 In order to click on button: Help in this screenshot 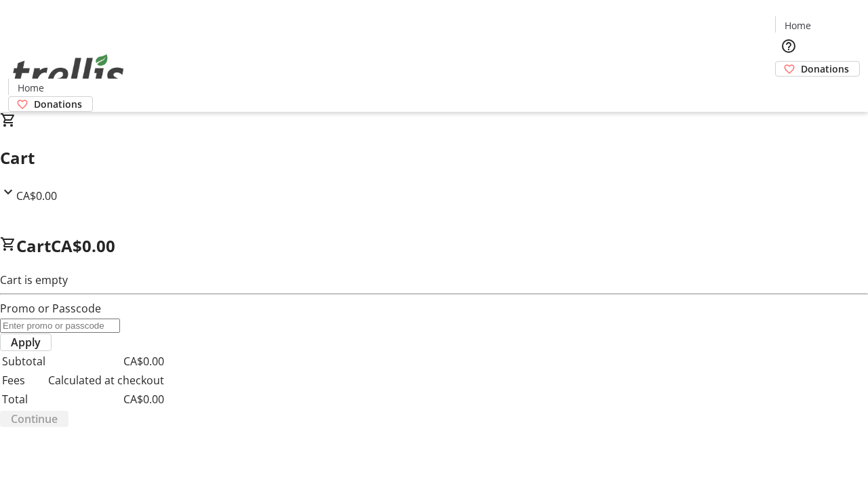, I will do `click(789, 47)`.